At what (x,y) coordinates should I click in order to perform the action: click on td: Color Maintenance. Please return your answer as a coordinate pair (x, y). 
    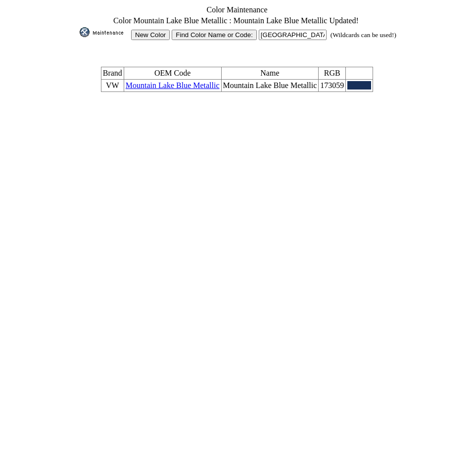
    Looking at the image, I should click on (237, 10).